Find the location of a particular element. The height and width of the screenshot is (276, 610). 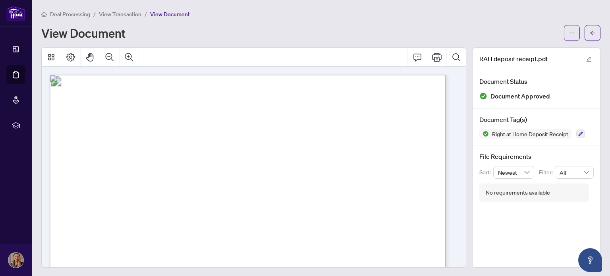

img: logo is located at coordinates (16, 13).